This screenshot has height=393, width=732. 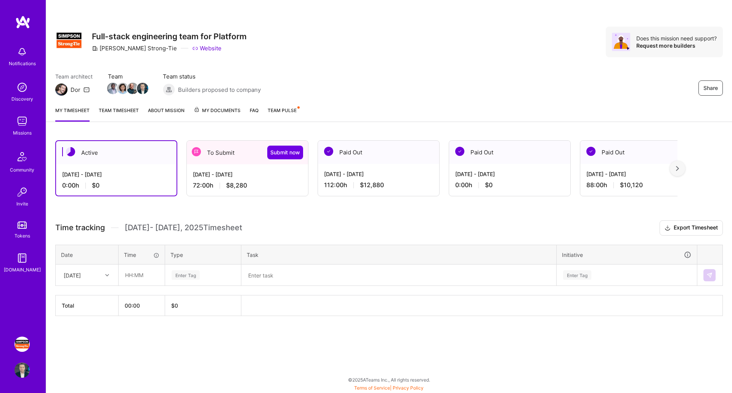 What do you see at coordinates (142, 306) in the screenshot?
I see `th: 00:00` at bounding box center [142, 306].